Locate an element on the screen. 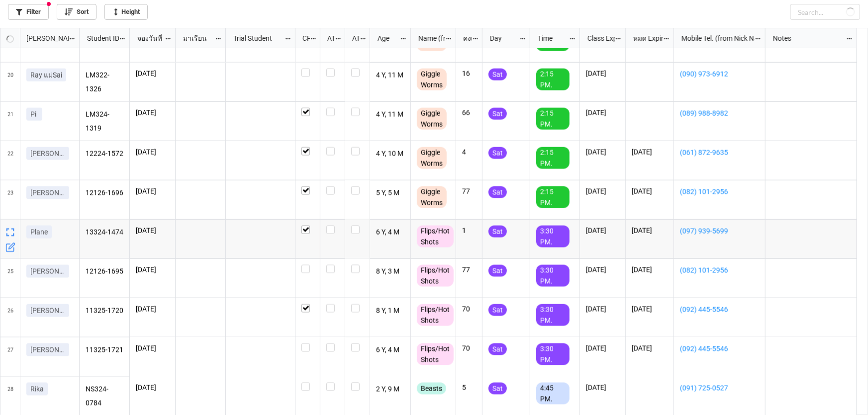 The width and height of the screenshot is (868, 415). div: จองวันที่ is located at coordinates (148, 38).